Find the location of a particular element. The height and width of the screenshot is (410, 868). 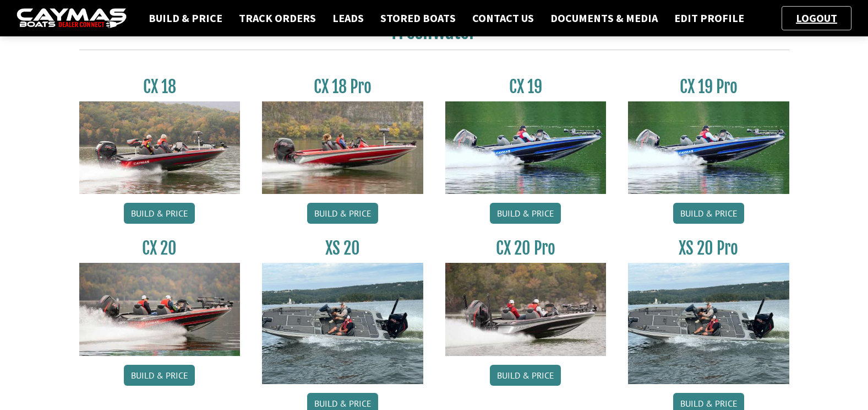

a: Contact Us is located at coordinates (503, 18).